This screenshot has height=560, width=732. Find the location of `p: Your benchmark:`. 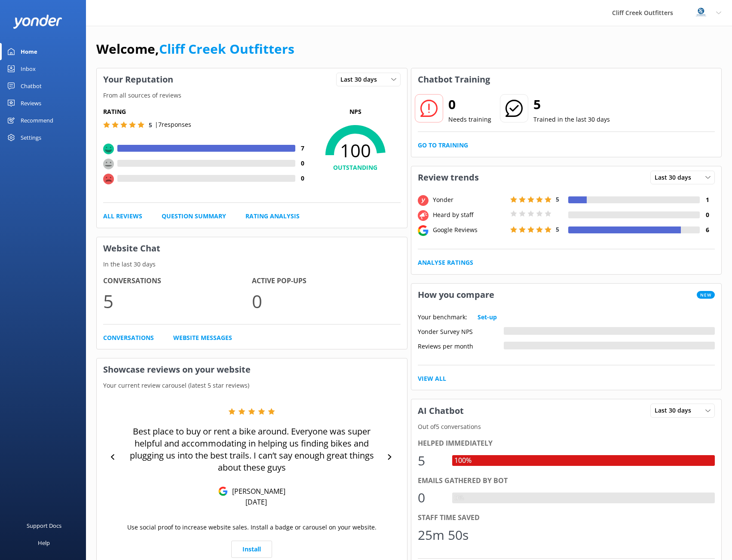

p: Your benchmark: is located at coordinates (443, 317).